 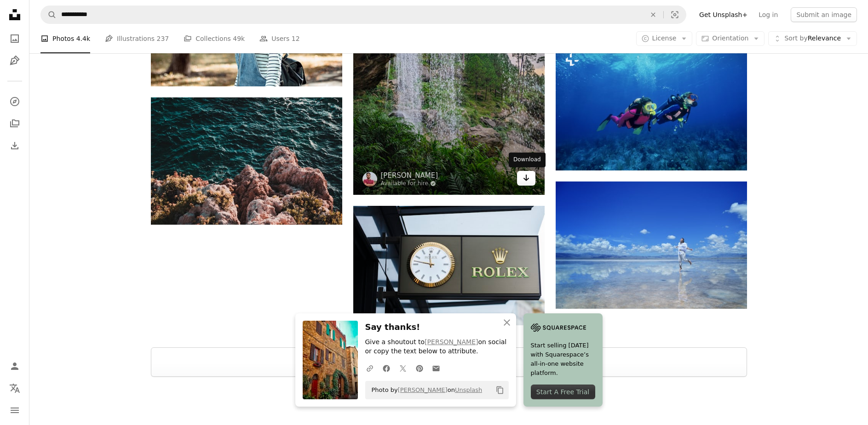 What do you see at coordinates (449, 363) in the screenshot?
I see `button: Load more` at bounding box center [449, 363].